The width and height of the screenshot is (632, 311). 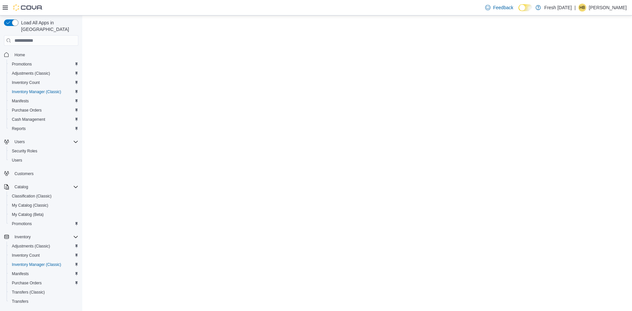 I want to click on div: Harley Bialczyk, so click(x=583, y=8).